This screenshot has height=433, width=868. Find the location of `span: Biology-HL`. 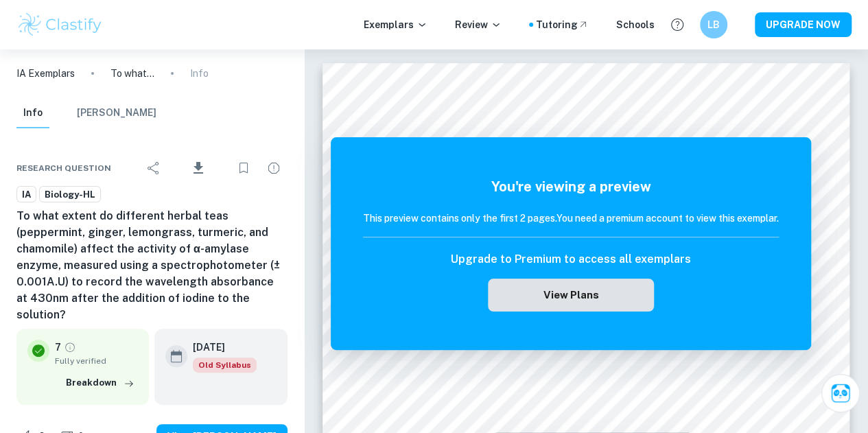

span: Biology-HL is located at coordinates (70, 195).